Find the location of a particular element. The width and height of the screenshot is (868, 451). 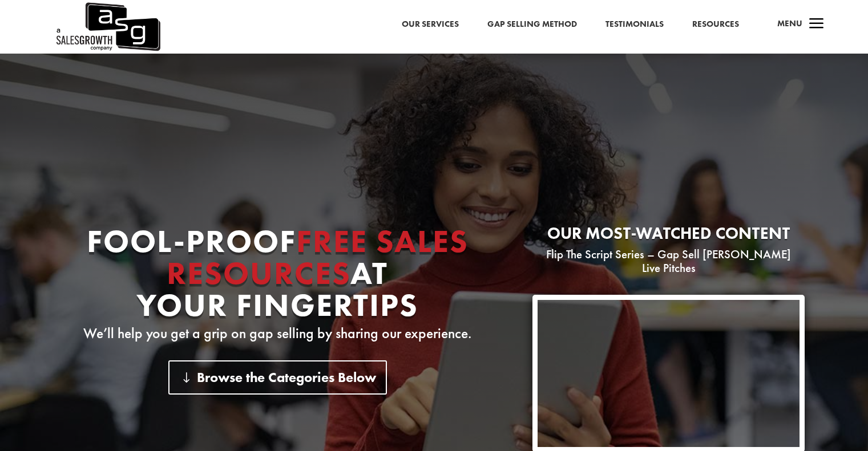

a: Testimonials is located at coordinates (634, 25).